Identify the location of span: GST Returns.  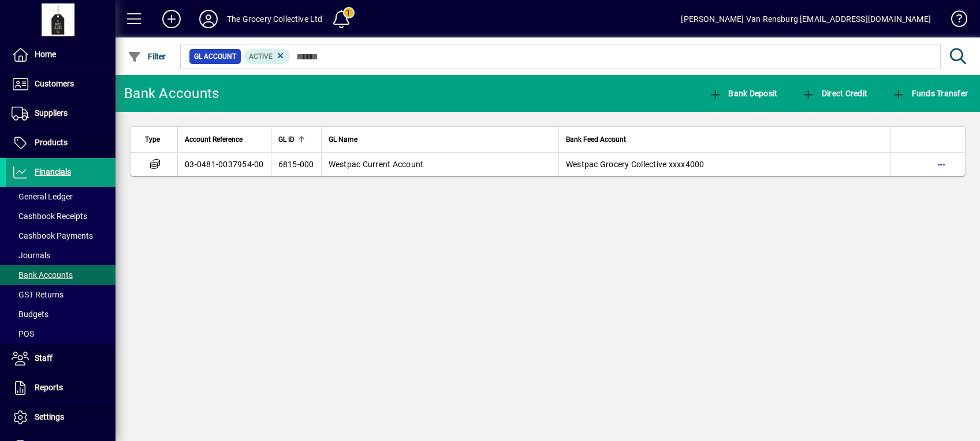
(37, 295).